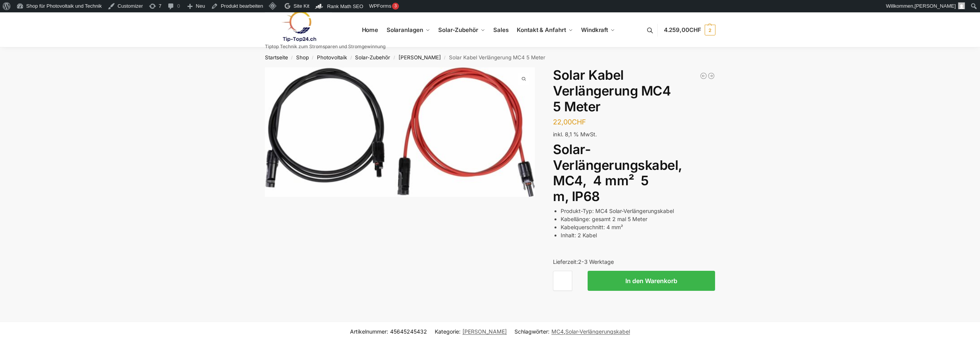 This screenshot has width=980, height=354. What do you see at coordinates (711, 76) in the screenshot?
I see `a: Solar Kabel Verlängerung MC4 10 Meter` at bounding box center [711, 76].